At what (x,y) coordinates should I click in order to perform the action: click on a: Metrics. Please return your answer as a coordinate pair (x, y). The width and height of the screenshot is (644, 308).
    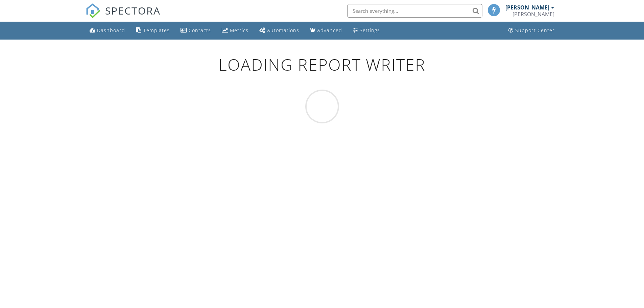
    Looking at the image, I should click on (235, 31).